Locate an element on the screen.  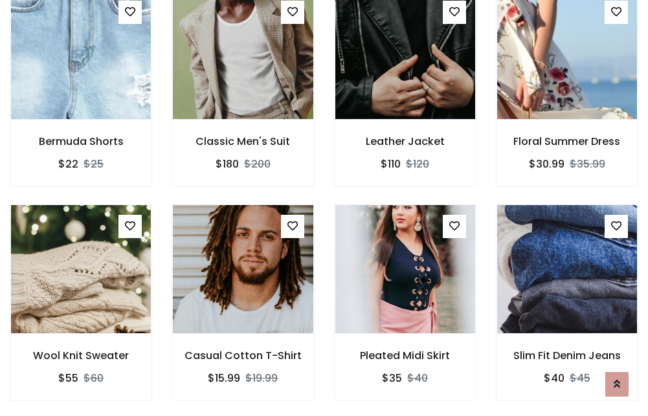
h6: $55 is located at coordinates (68, 378).